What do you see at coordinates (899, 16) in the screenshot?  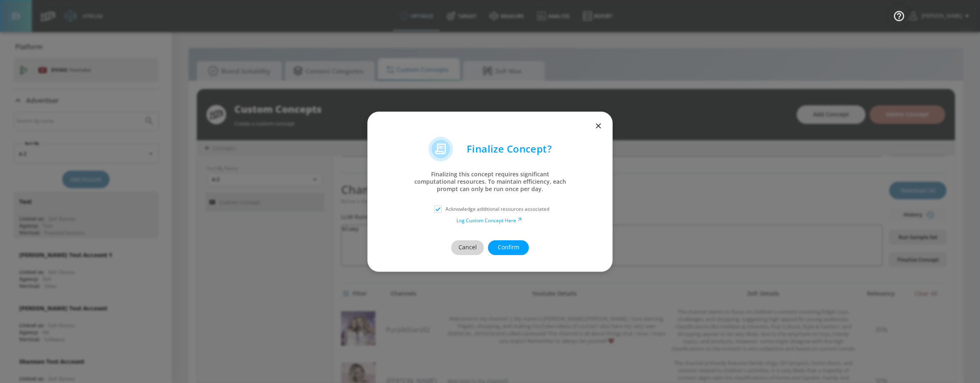 I see `button: Open Resource Center` at bounding box center [899, 16].